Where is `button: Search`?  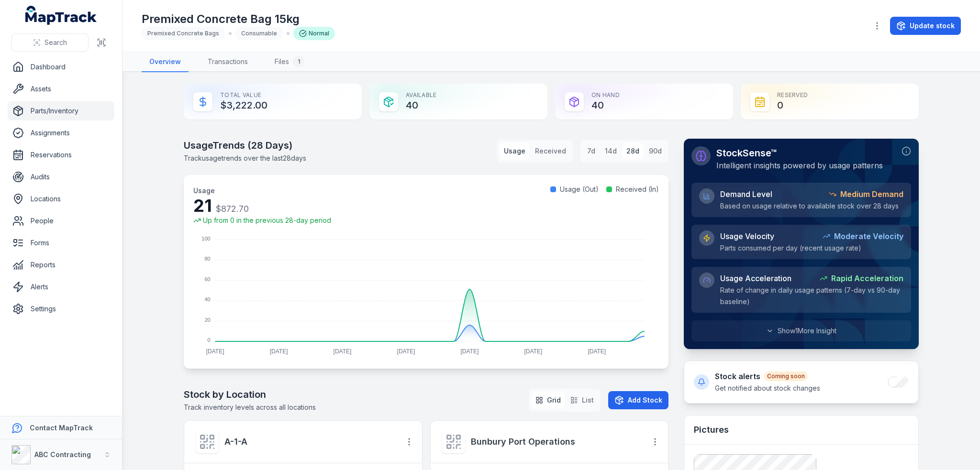 button: Search is located at coordinates (49, 43).